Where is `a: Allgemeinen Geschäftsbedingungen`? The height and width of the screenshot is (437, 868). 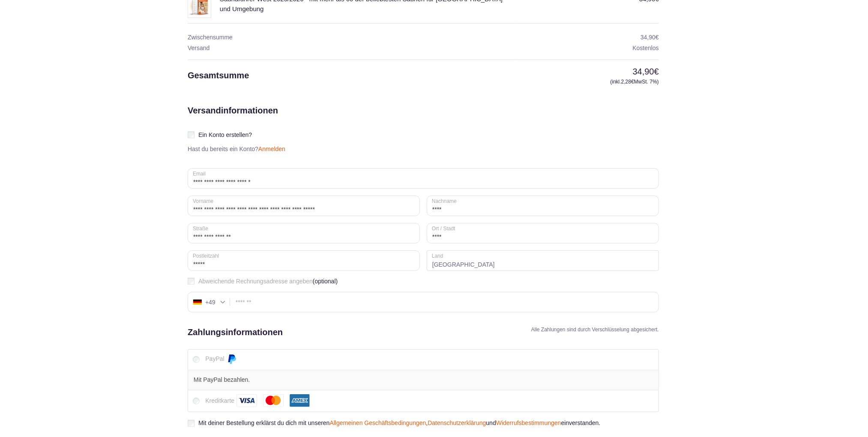
a: Allgemeinen Geschäftsbedingungen is located at coordinates (378, 423).